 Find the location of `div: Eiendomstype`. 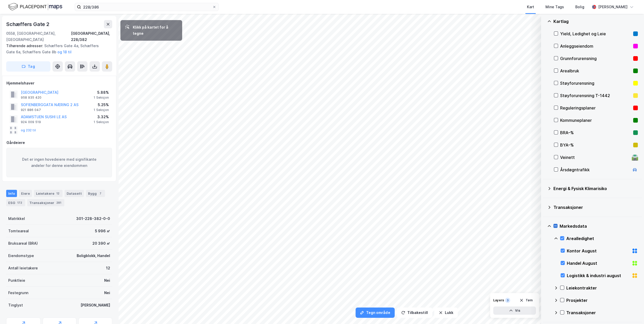

div: Eiendomstype is located at coordinates (21, 256).